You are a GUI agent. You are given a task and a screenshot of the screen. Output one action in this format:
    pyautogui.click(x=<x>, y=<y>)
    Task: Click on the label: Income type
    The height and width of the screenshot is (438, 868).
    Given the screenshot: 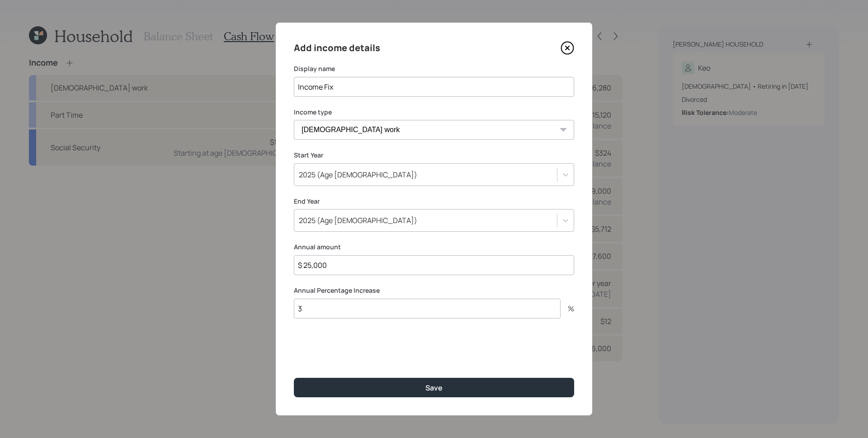 What is the action you would take?
    pyautogui.click(x=434, y=112)
    